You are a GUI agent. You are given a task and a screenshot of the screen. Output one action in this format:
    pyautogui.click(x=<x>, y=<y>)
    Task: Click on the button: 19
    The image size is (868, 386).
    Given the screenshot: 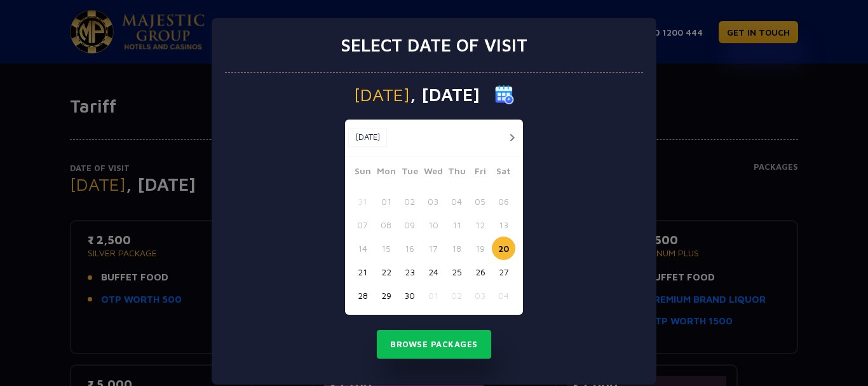 What is the action you would take?
    pyautogui.click(x=480, y=248)
    